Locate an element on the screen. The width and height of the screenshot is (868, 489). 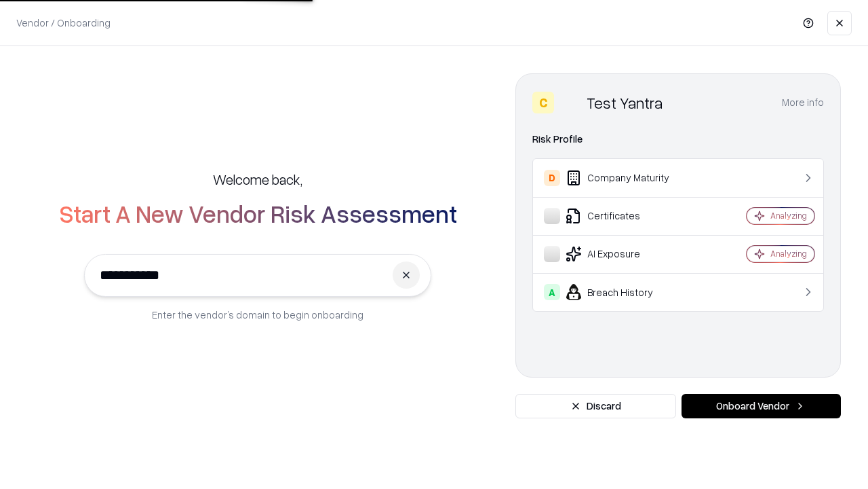
button: Discard is located at coordinates (596, 406).